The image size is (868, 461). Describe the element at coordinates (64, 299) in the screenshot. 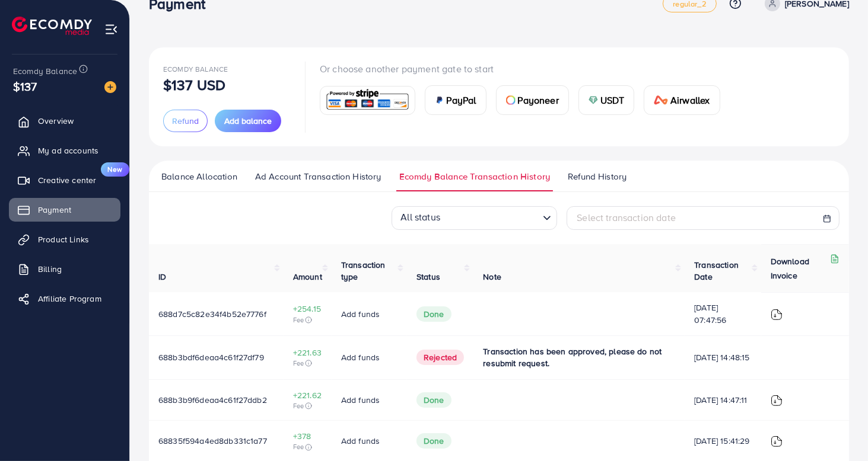

I see `a: Affiliate Program` at that location.